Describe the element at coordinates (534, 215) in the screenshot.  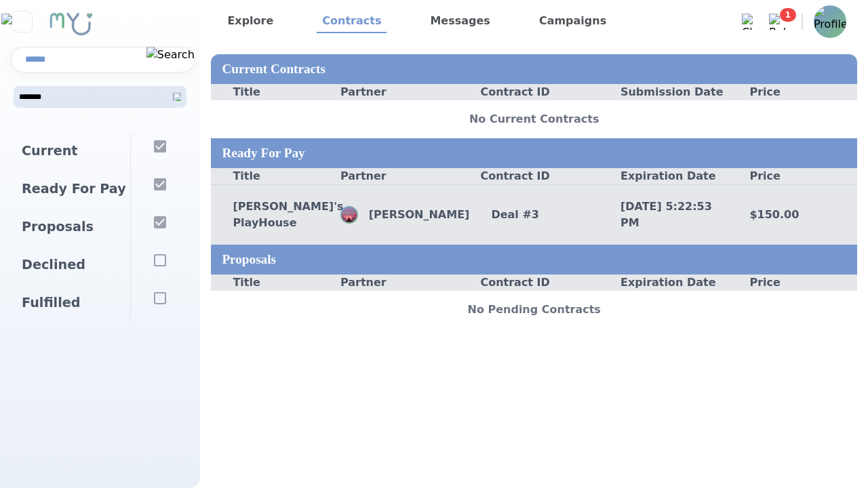
I see `div: Deal # 3` at that location.